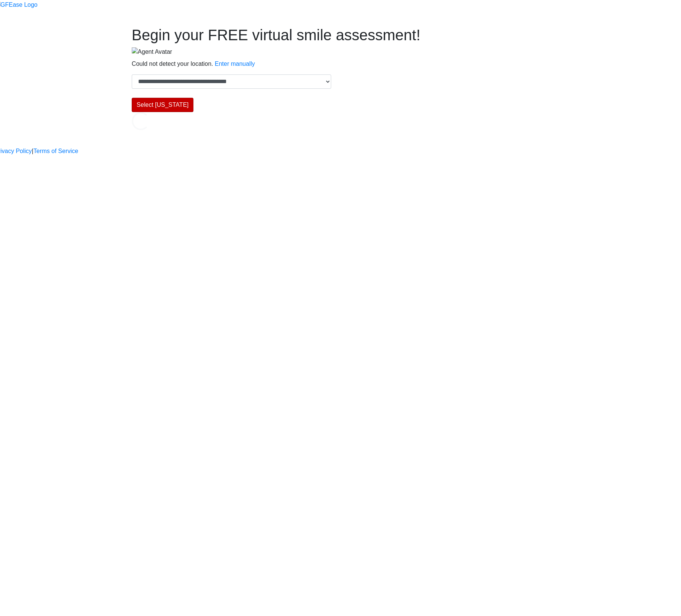  I want to click on h1: Begin your FREE virtual smile assessment!, so click(340, 35).